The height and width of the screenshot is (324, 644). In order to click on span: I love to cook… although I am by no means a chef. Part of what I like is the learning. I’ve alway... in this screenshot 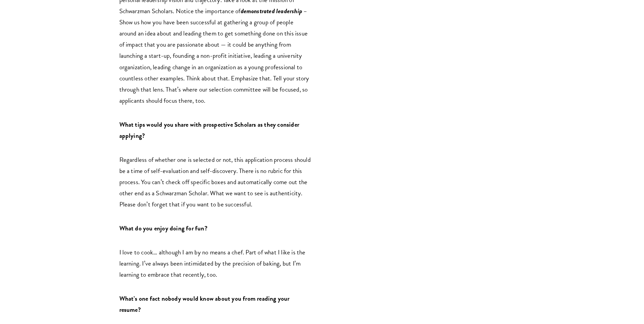, I will do `click(212, 263)`.